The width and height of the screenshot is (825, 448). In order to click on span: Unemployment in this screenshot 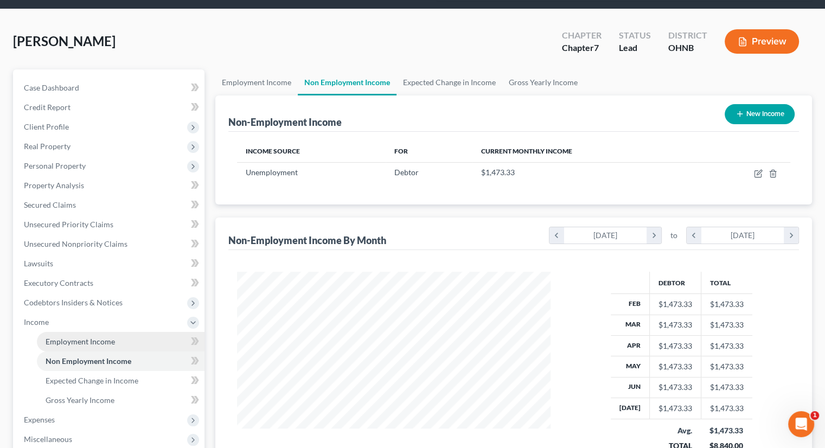, I will do `click(272, 172)`.